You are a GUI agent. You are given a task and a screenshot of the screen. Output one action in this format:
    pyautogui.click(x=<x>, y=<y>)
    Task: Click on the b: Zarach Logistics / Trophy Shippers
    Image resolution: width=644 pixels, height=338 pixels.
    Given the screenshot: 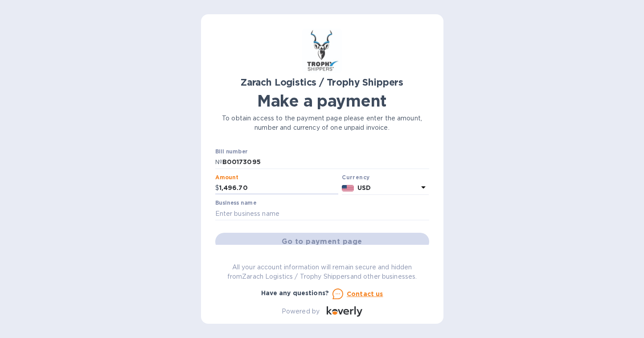 What is the action you would take?
    pyautogui.click(x=322, y=82)
    